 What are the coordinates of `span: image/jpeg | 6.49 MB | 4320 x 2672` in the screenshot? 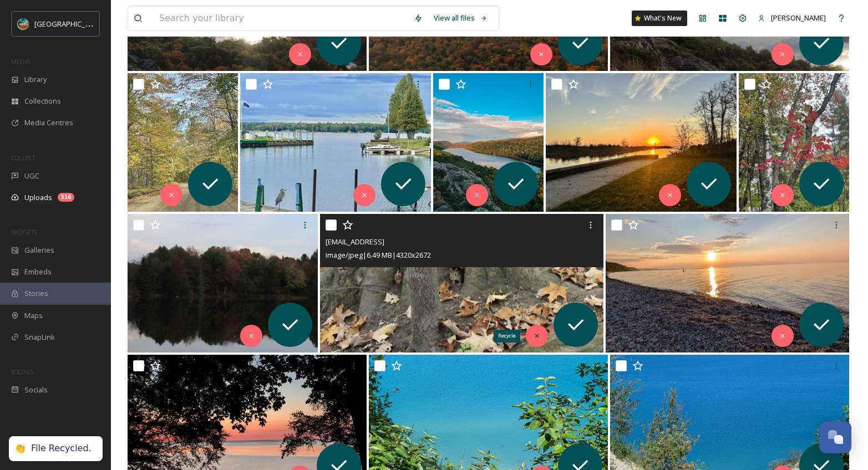 It's located at (378, 255).